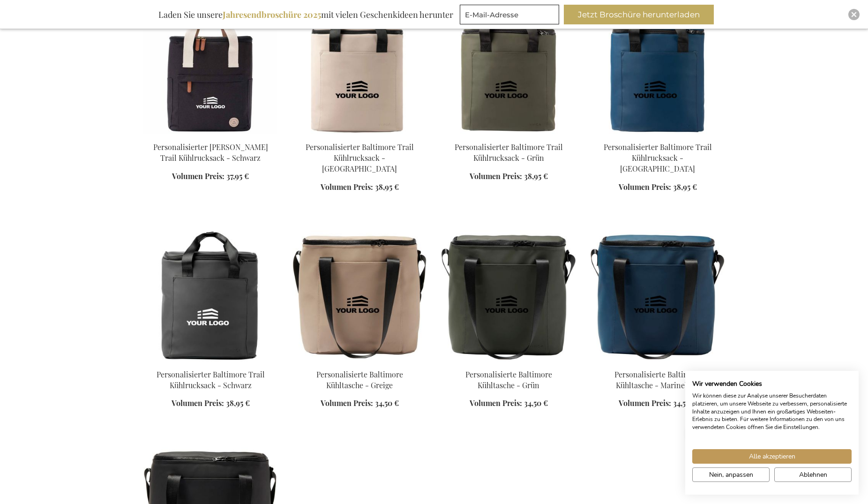  What do you see at coordinates (772, 456) in the screenshot?
I see `span: Alle akzeptieren` at bounding box center [772, 456].